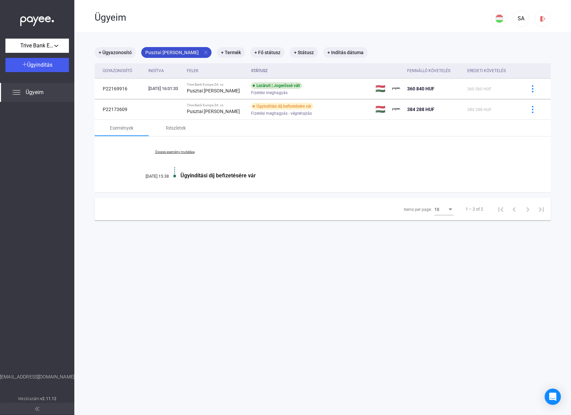 The height and width of the screenshot is (415, 571). What do you see at coordinates (48, 398) in the screenshot?
I see `strong: v2.11.12` at bounding box center [48, 398].